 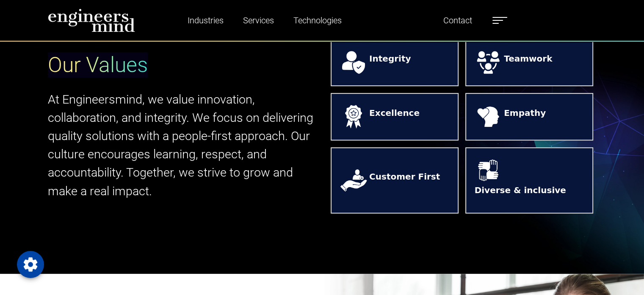 What do you see at coordinates (206, 20) in the screenshot?
I see `a: Industries` at bounding box center [206, 20].